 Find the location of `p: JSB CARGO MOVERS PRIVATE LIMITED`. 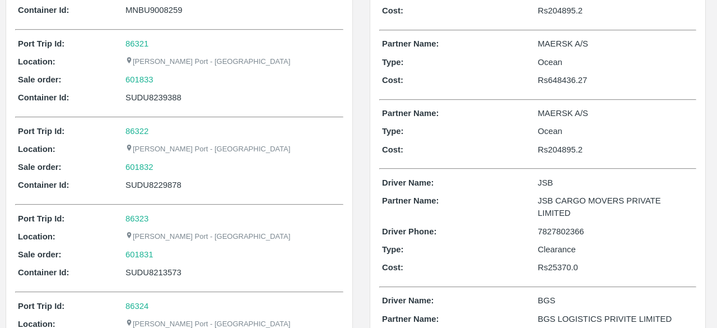

p: JSB CARGO MOVERS PRIVATE LIMITED is located at coordinates (615, 207).